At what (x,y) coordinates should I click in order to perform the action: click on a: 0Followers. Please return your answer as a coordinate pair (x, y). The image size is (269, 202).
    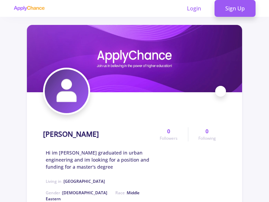
    Looking at the image, I should click on (169, 134).